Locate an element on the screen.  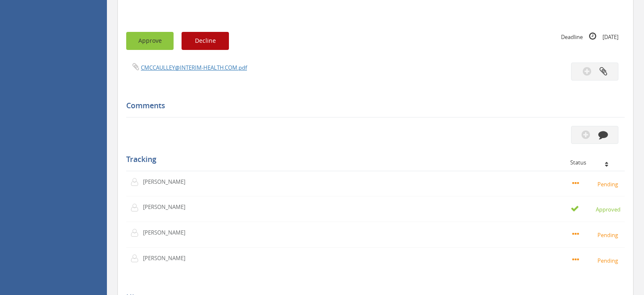
h5: Tracking is located at coordinates (372, 160).